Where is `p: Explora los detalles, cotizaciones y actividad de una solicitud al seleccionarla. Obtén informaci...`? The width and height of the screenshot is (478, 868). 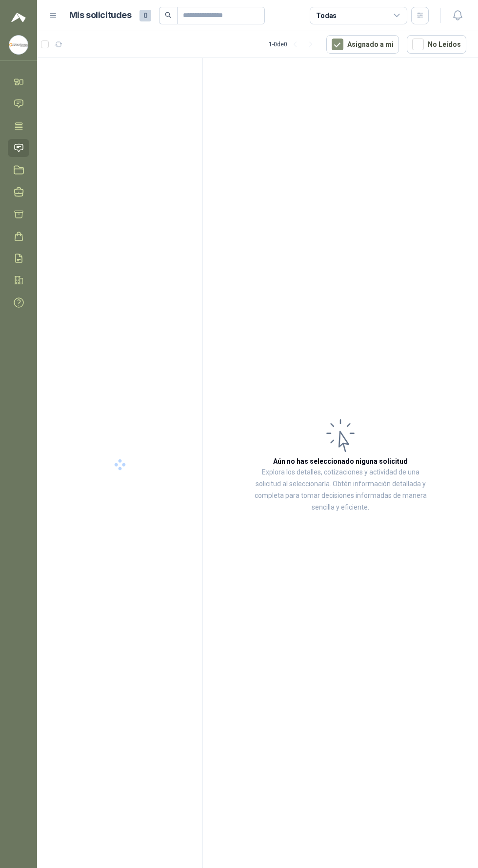 p: Explora los detalles, cotizaciones y actividad de una solicitud al seleccionarla. Obtén informaci... is located at coordinates (341, 490).